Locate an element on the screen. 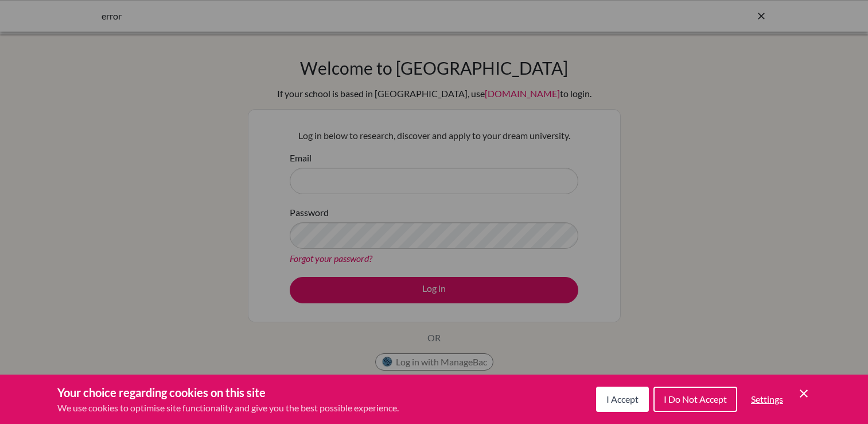 This screenshot has width=868, height=424. span: I Do Not Accept is located at coordinates (695, 398).